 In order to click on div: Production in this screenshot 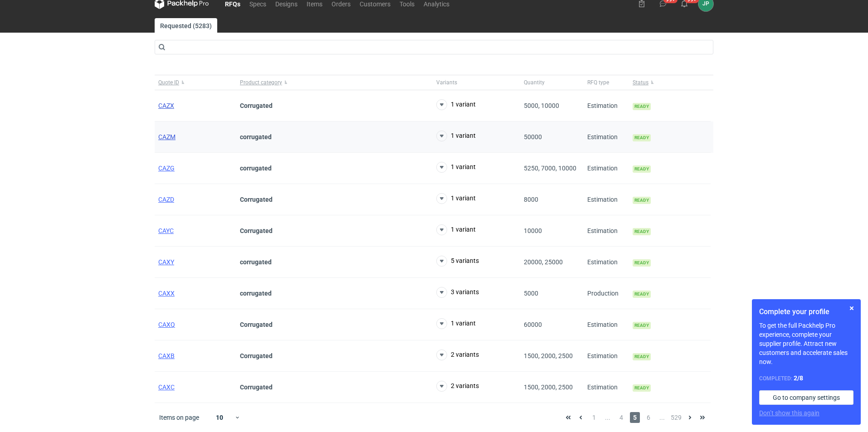, I will do `click(606, 293)`.